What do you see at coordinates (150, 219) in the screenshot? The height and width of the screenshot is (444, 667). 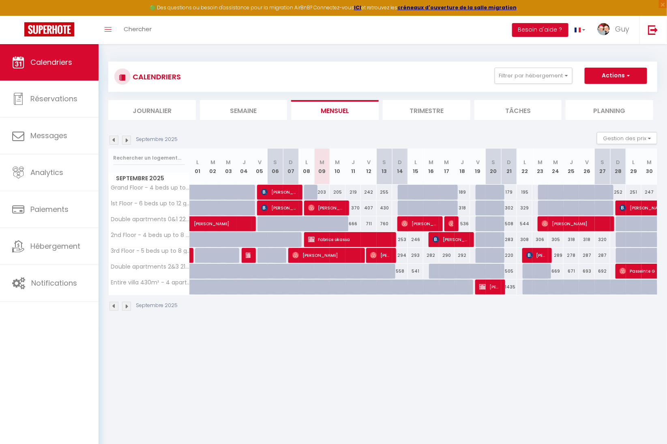 I see `span: Double apartments 0&1 220m² - 10 beds up to 20 guests` at bounding box center [150, 219].